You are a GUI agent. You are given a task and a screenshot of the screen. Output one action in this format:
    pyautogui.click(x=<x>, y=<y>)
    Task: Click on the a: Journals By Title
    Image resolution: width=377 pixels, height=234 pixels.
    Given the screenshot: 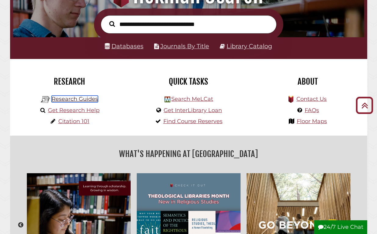 What is the action you would take?
    pyautogui.click(x=184, y=46)
    